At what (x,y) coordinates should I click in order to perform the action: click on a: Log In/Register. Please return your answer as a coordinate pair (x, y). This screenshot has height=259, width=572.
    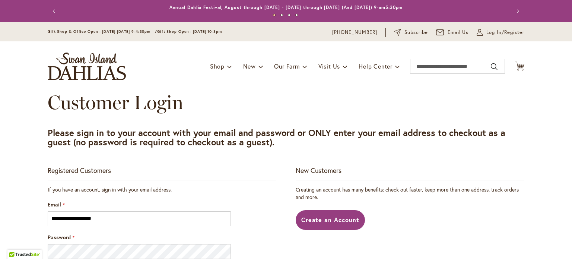
    Looking at the image, I should click on (501, 32).